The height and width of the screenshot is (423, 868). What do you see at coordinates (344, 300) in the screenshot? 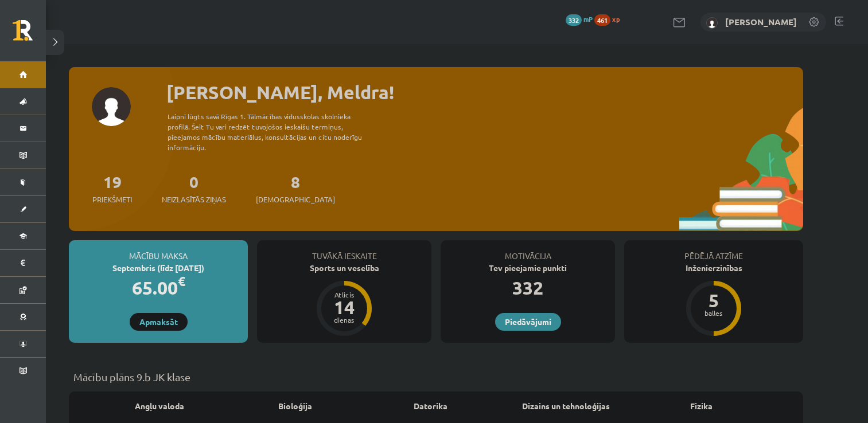
I see `a: Sports un veselība Atlicis 14 dienas` at bounding box center [344, 300].